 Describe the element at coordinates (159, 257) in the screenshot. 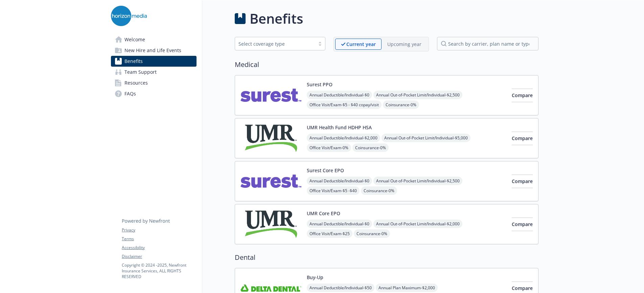

I see `a: Disclaimer` at that location.